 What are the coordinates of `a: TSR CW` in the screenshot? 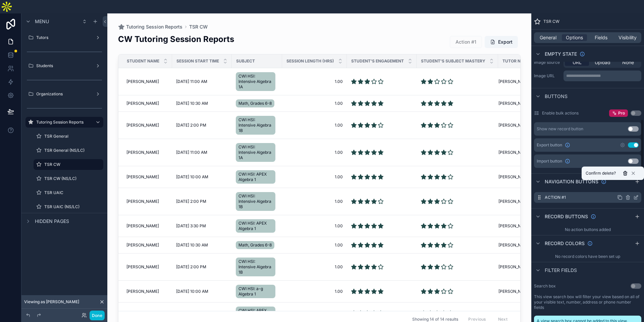 It's located at (198, 27).